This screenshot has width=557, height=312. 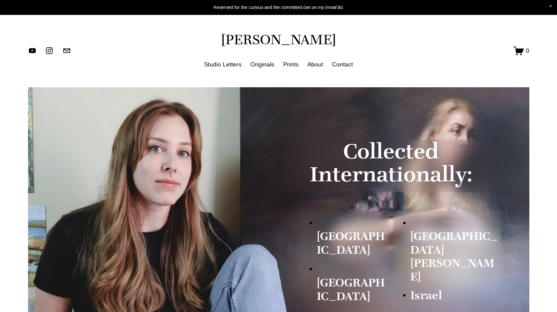 I want to click on span: 0, so click(x=528, y=51).